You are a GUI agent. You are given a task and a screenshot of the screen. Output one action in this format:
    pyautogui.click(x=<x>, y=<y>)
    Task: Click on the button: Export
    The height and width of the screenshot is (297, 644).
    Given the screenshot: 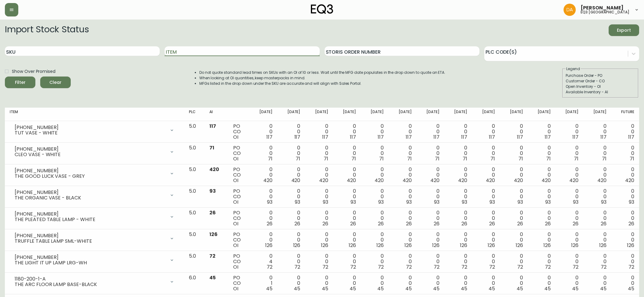 What is the action you would take?
    pyautogui.click(x=624, y=30)
    